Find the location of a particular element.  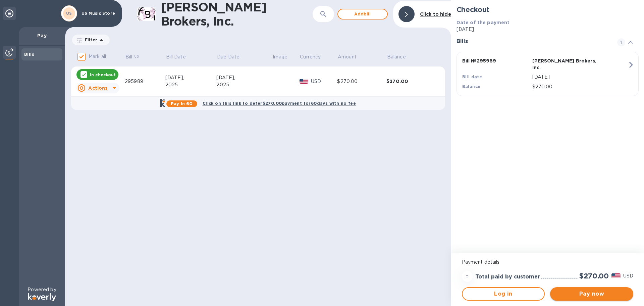

p: Bill № 295989 is located at coordinates (496, 61).